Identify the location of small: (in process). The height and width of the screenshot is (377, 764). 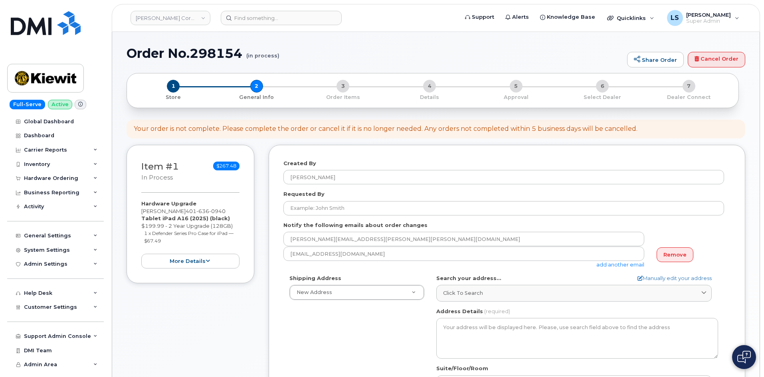
(263, 52).